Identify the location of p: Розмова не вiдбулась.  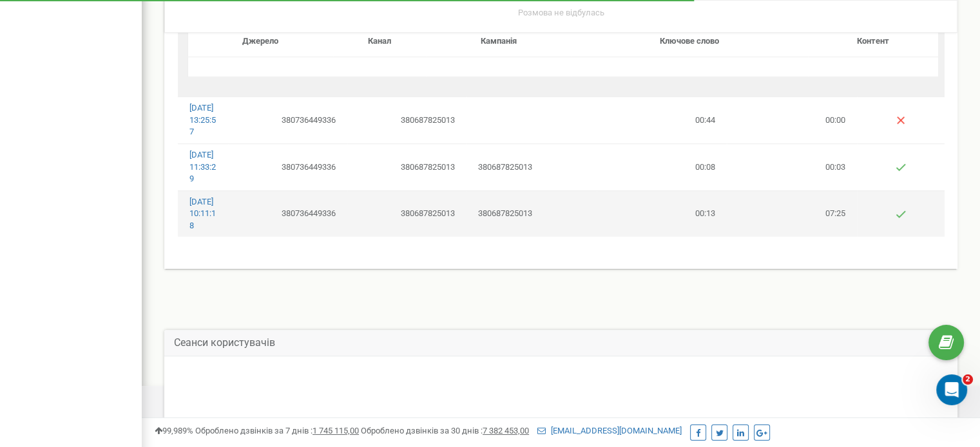
(560, 13).